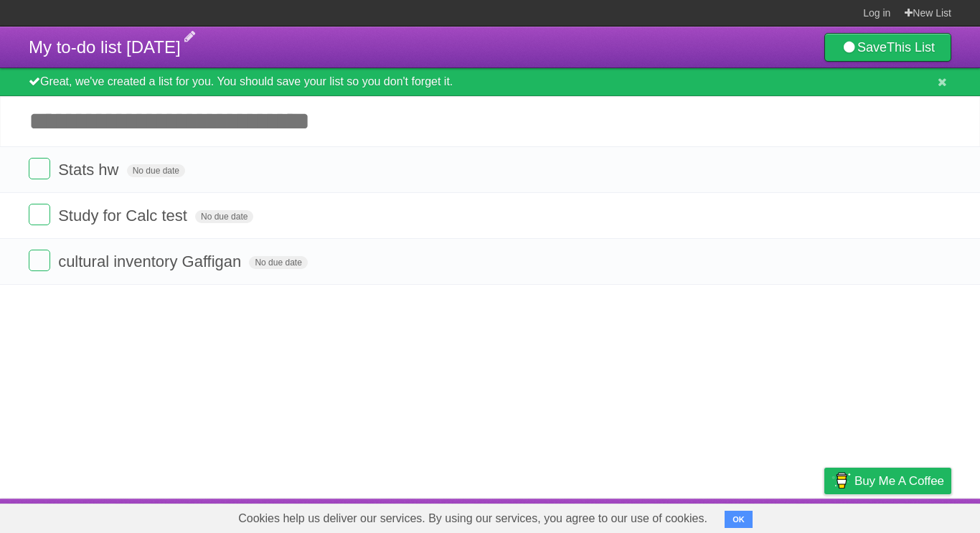  I want to click on button: OK, so click(738, 520).